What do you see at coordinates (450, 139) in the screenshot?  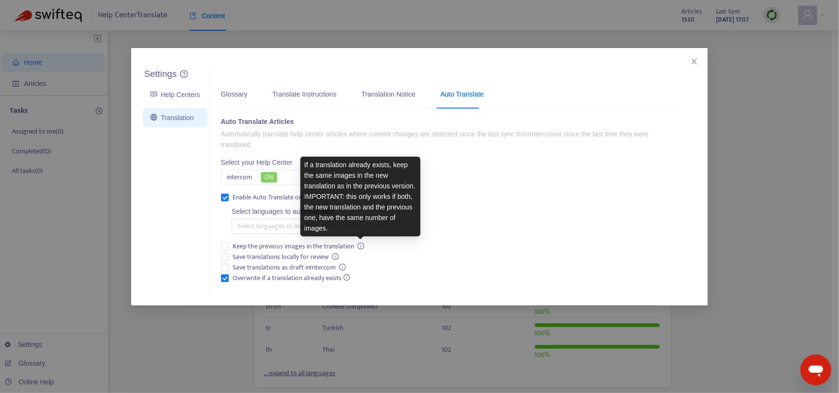 I see `p: Automatically translate help center articles where content changes are detected since the last sy...` at bounding box center [450, 139].